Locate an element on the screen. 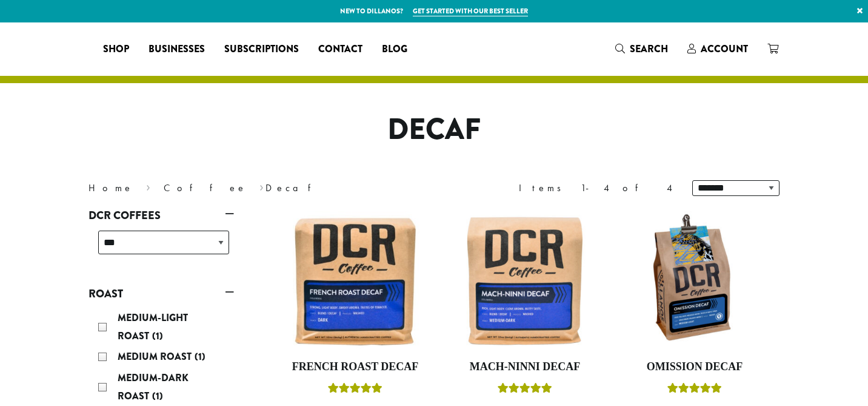 This screenshot has height=406, width=868. a: Coffee is located at coordinates (205, 188).